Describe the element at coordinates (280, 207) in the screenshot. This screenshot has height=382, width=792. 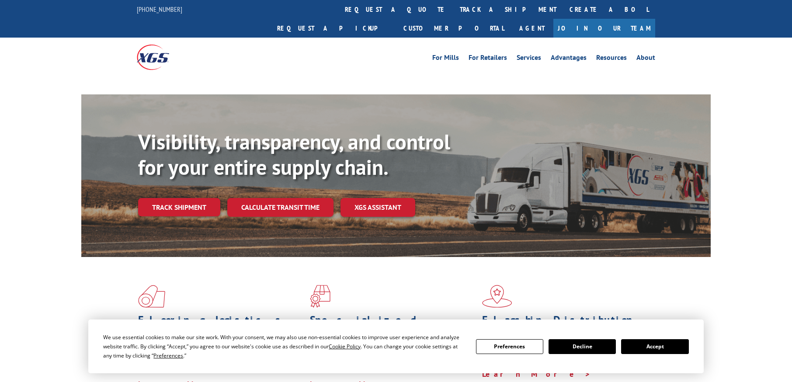
I see `a: Calculate transit time` at that location.